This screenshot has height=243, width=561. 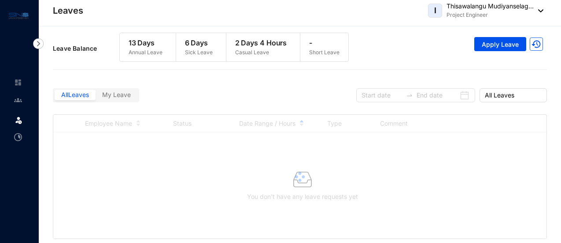 What do you see at coordinates (382, 95) in the screenshot?
I see `input: Start date` at bounding box center [382, 95].